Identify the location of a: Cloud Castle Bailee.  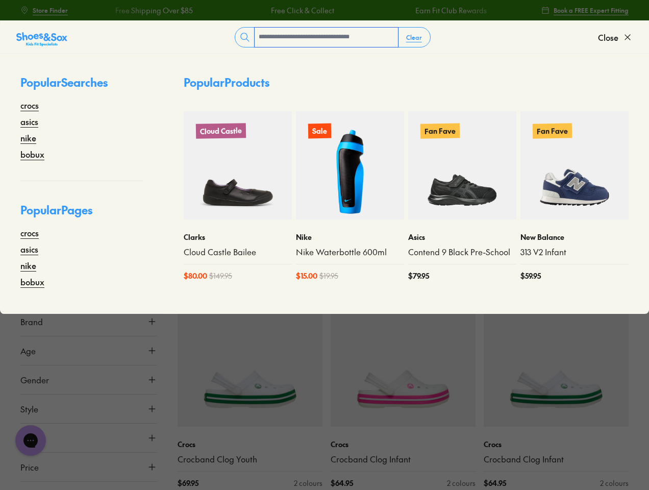
(238, 252).